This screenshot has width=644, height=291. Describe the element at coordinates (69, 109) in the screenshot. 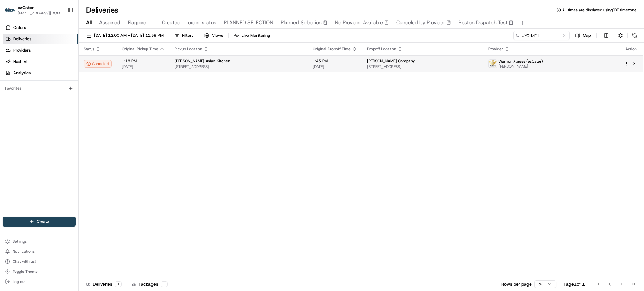

I see `span: Pylon` at that location.